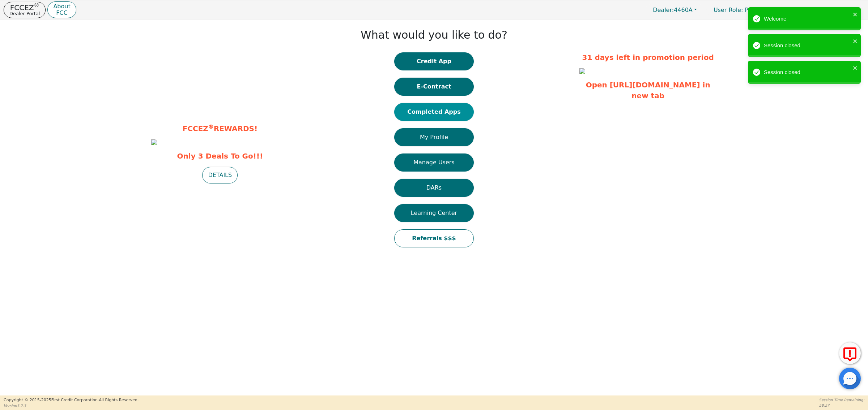  I want to click on p: Copyright © 2015- 2025 First Credit Corporation., so click(71, 400).